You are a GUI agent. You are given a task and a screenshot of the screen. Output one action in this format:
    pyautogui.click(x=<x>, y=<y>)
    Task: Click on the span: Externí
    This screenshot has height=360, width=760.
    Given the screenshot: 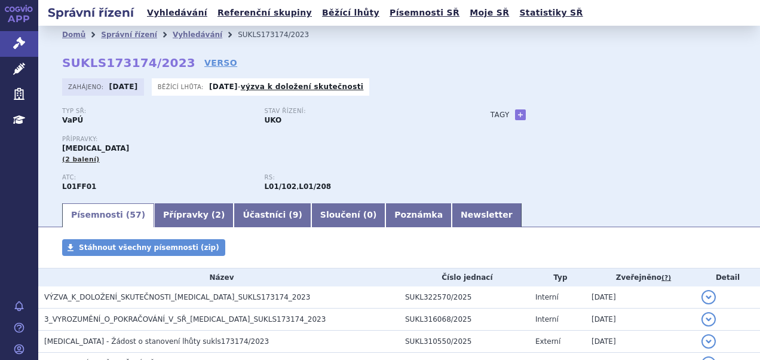 What is the action you would take?
    pyautogui.click(x=548, y=341)
    